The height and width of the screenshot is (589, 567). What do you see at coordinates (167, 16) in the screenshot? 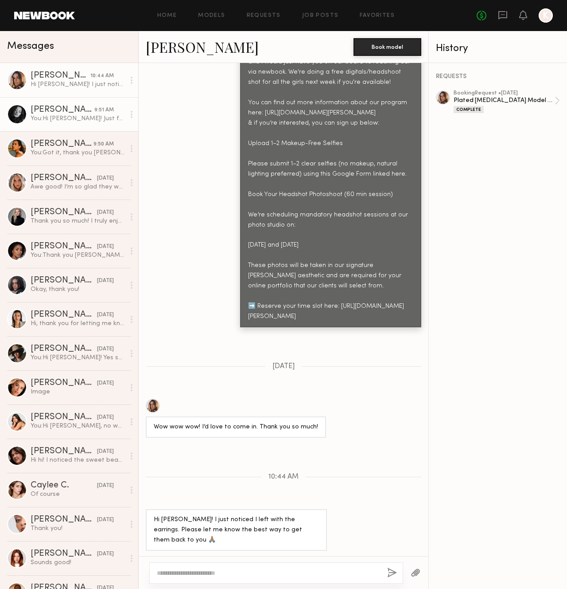
I see `a: Home` at bounding box center [167, 16].